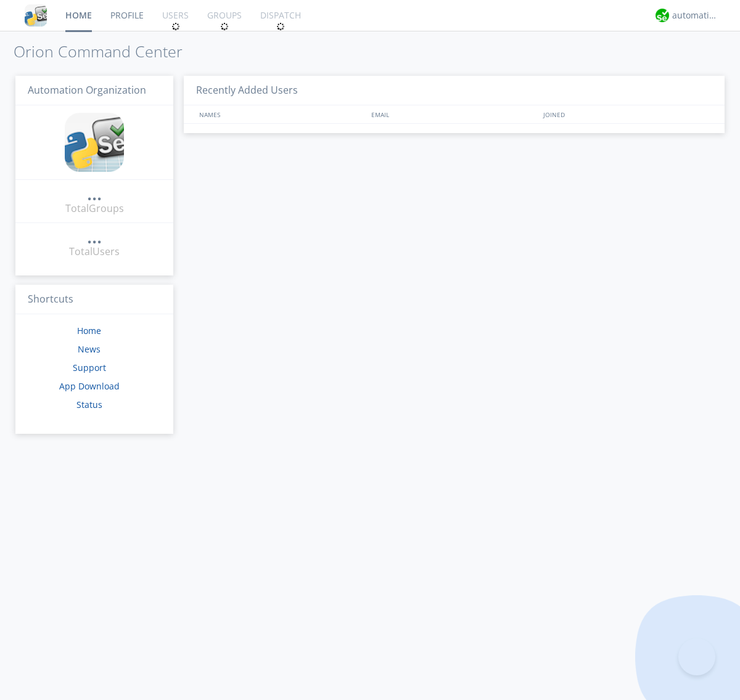  What do you see at coordinates (695, 16) in the screenshot?
I see `div: automation+atlas` at bounding box center [695, 16].